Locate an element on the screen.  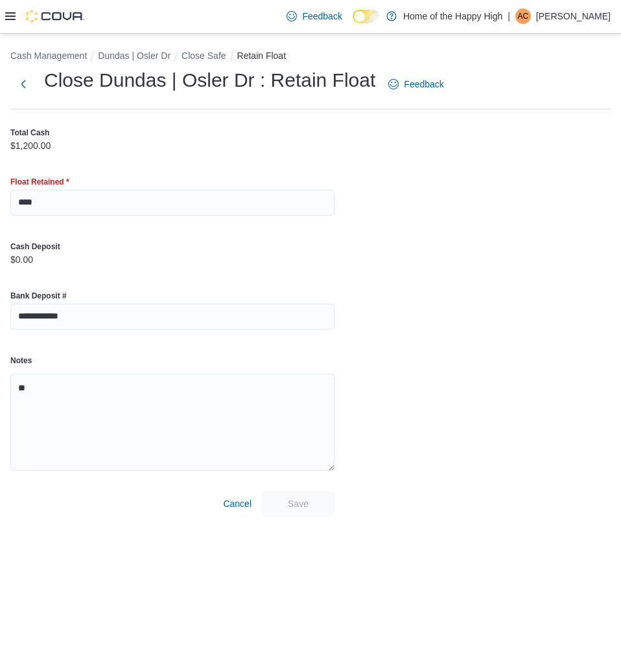
button: Cash Management is located at coordinates (49, 56).